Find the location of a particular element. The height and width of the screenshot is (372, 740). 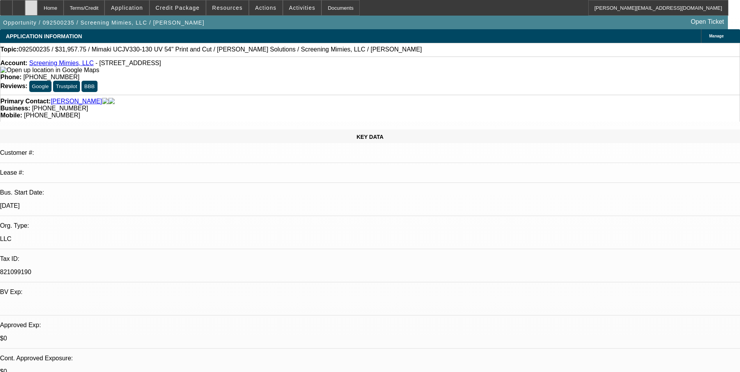

span: Activities is located at coordinates (303, 8).